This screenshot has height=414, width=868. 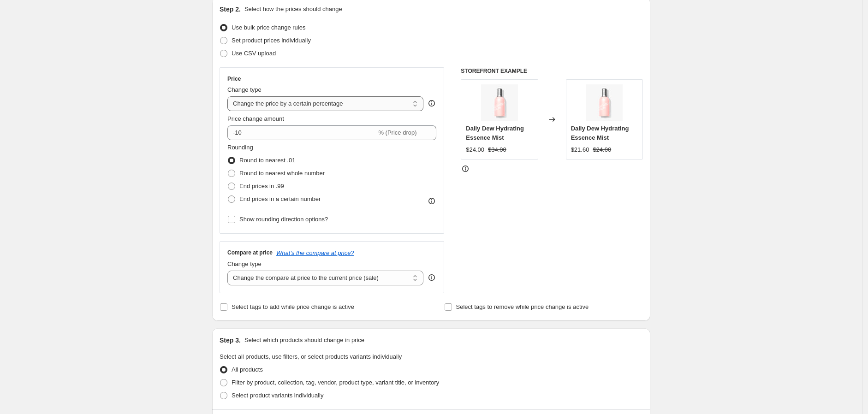 I want to click on button: What's the compare at price?, so click(x=315, y=253).